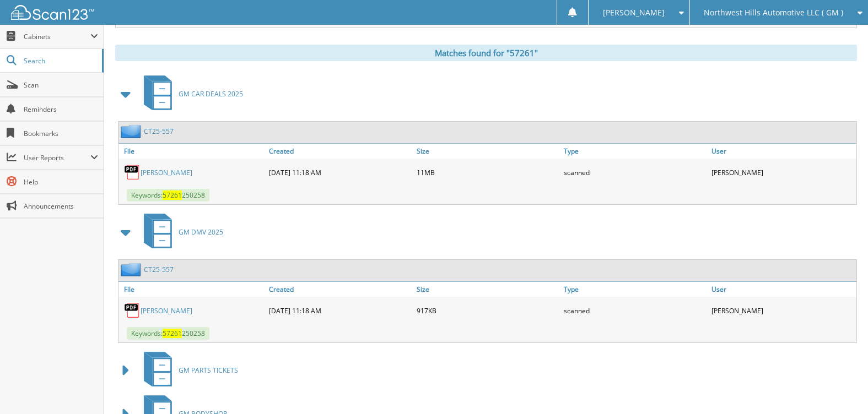 The width and height of the screenshot is (868, 414). I want to click on div: 917KB, so click(488, 311).